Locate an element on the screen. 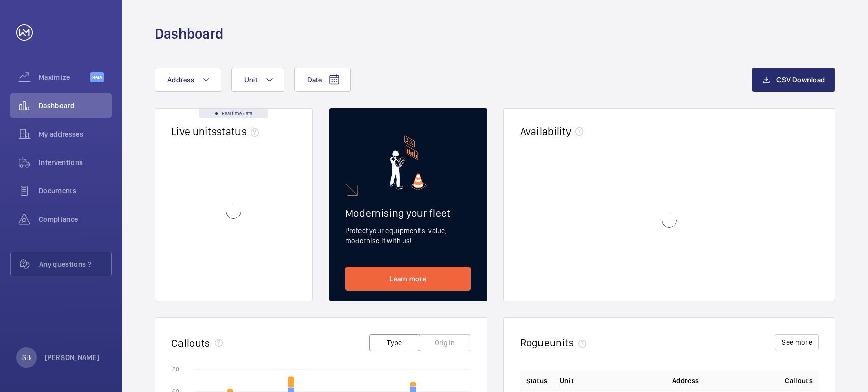  button: Address is located at coordinates (188, 80).